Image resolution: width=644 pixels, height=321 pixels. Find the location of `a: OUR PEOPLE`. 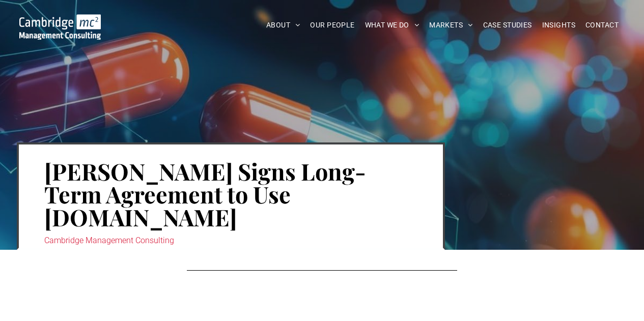

a: OUR PEOPLE is located at coordinates (332, 25).